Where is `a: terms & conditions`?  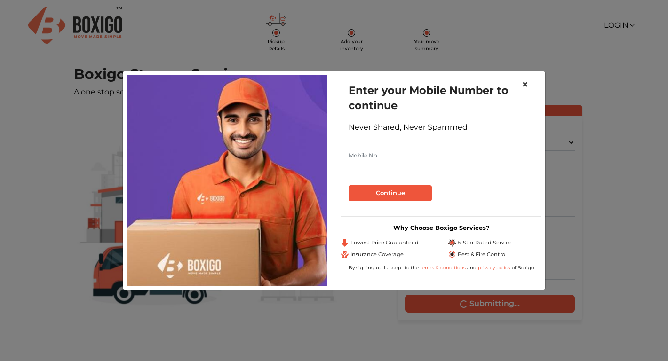 a: terms & conditions is located at coordinates (444, 268).